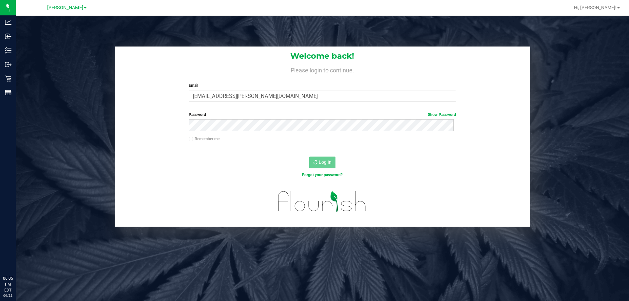  What do you see at coordinates (8, 93) in the screenshot?
I see `inline-svg: Reports` at bounding box center [8, 93].